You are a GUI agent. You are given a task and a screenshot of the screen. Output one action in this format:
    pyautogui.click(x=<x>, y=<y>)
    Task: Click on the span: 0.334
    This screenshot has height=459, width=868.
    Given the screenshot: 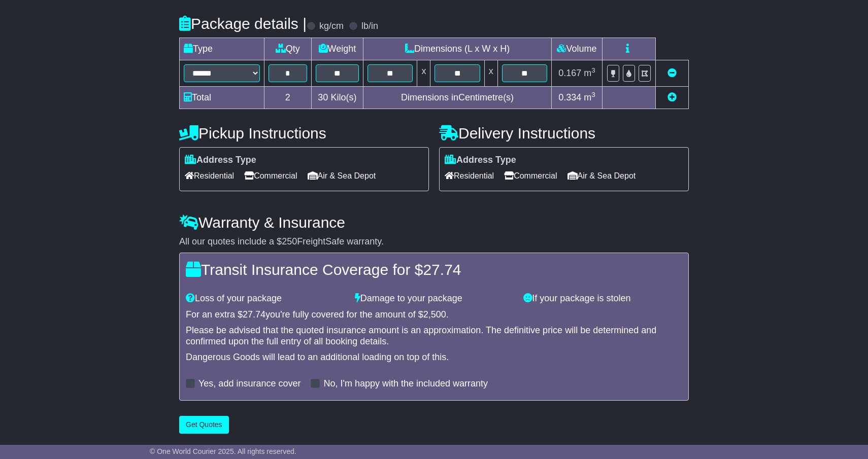 What is the action you would take?
    pyautogui.click(x=569, y=98)
    